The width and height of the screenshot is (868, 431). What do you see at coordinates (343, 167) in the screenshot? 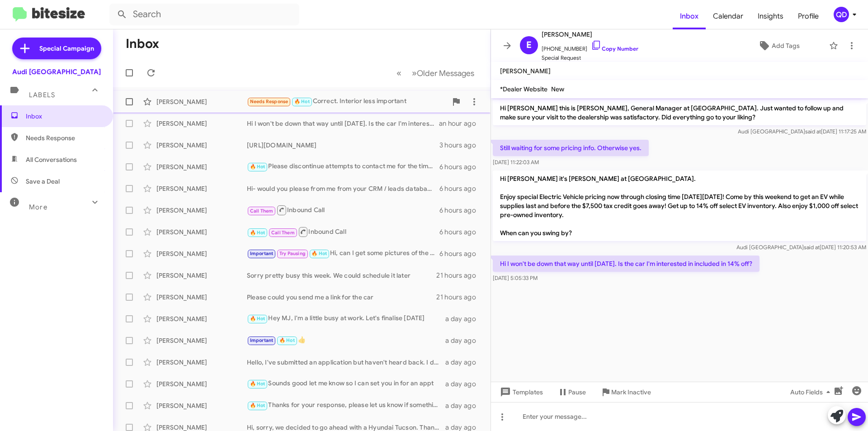
I see `div: Please discontinue attempts to contact me for the time being. We are holding off for the moment. ...` at bounding box center [343, 167].